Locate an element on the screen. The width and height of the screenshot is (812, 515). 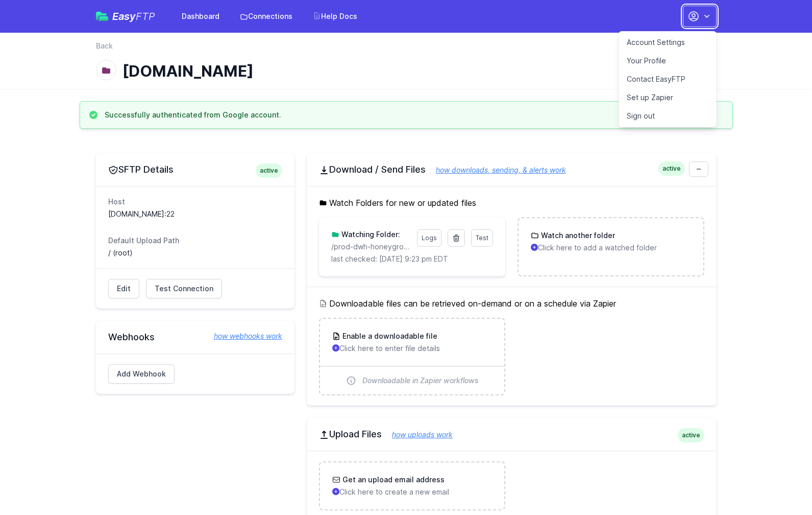
a: Watch another folder Click here to add a watched folder is located at coordinates (611, 241).